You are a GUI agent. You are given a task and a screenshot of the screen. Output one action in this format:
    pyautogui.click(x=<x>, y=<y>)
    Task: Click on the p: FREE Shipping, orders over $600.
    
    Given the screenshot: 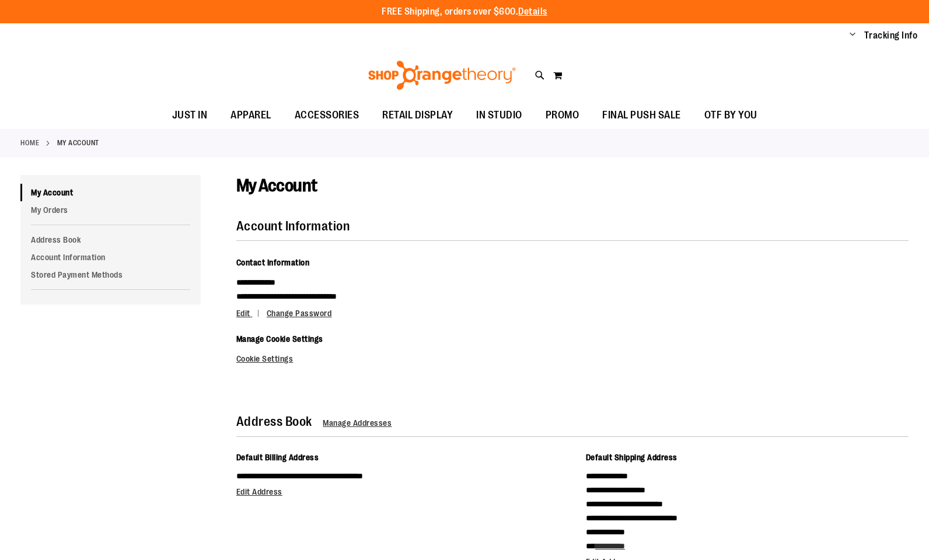 What is the action you would take?
    pyautogui.click(x=464, y=11)
    